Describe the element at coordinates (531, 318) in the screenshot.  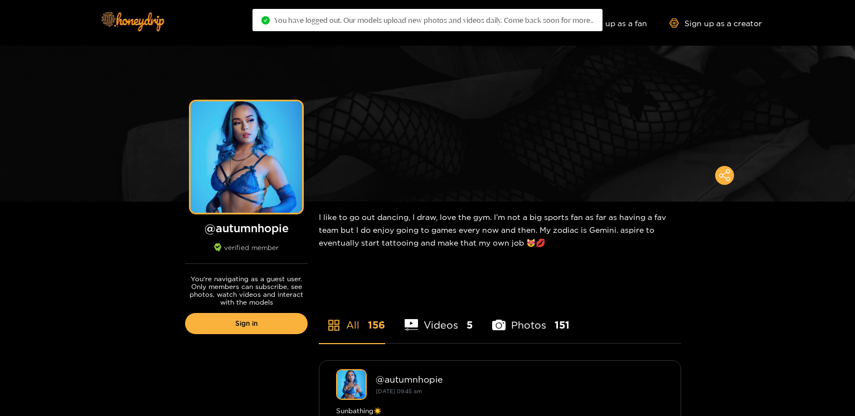
I see `li: Photos` at that location.